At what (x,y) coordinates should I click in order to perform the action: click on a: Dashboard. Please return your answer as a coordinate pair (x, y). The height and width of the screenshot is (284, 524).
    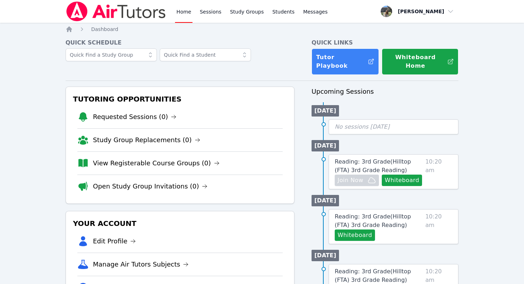
    Looking at the image, I should click on (105, 29).